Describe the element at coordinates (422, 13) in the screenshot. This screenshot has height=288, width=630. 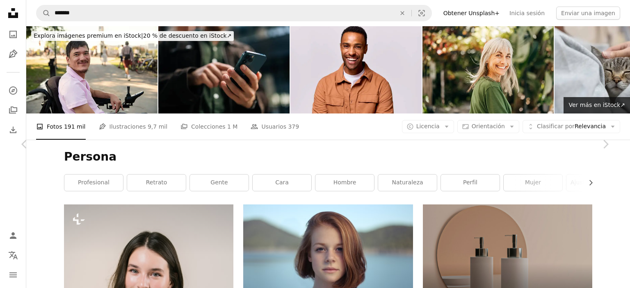
I see `button: Búsqueda visual` at that location.